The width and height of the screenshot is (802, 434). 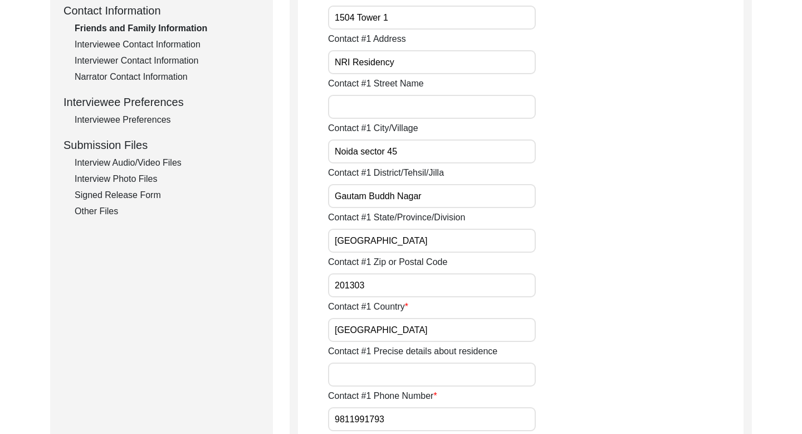 What do you see at coordinates (388, 262) in the screenshot?
I see `label: Contact #1 Zip or Postal Code` at bounding box center [388, 262].